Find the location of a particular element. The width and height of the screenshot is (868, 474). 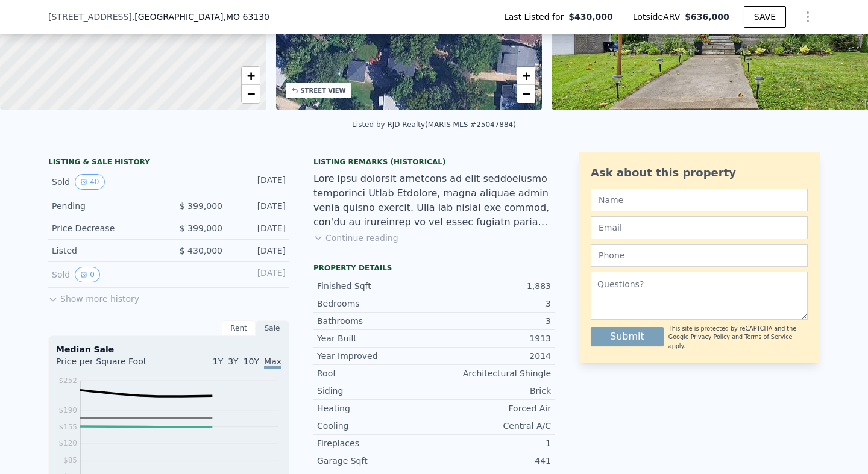

div: Median Sale is located at coordinates (169, 349).